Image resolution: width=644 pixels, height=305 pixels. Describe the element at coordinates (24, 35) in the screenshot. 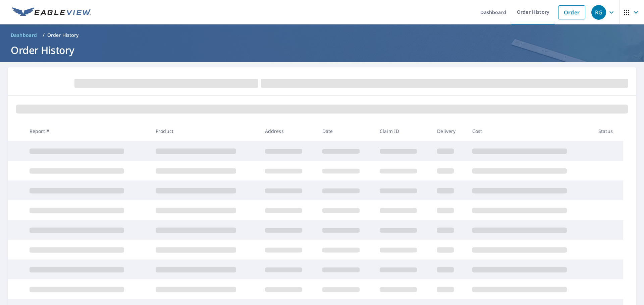

I see `a: Dashboard` at that location.